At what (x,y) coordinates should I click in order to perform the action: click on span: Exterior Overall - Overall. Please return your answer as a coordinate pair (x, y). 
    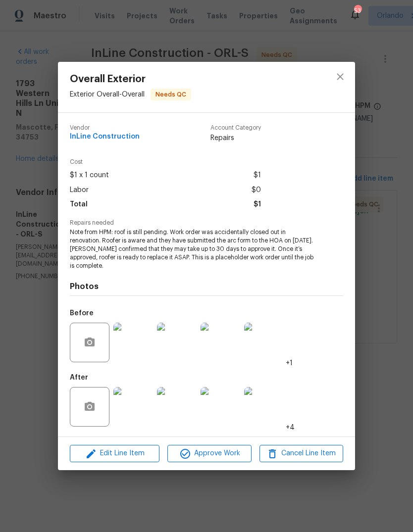
    Looking at the image, I should click on (107, 94).